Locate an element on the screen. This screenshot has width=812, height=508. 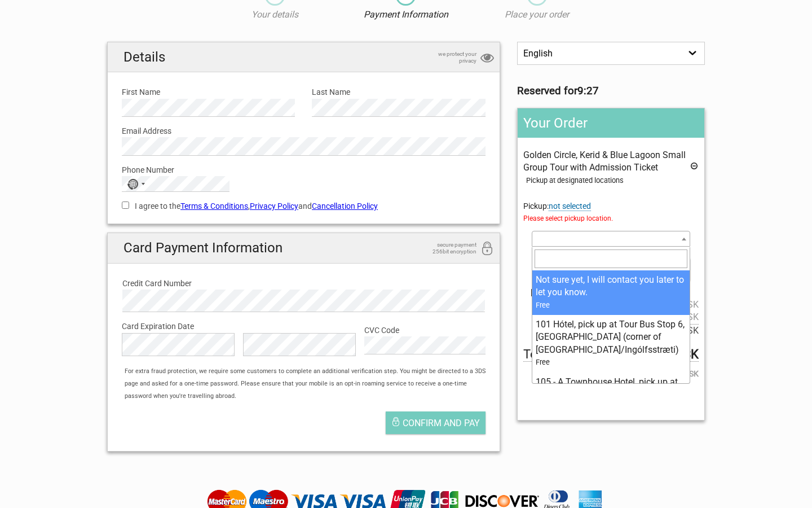
button: Selected country is located at coordinates (136, 184).